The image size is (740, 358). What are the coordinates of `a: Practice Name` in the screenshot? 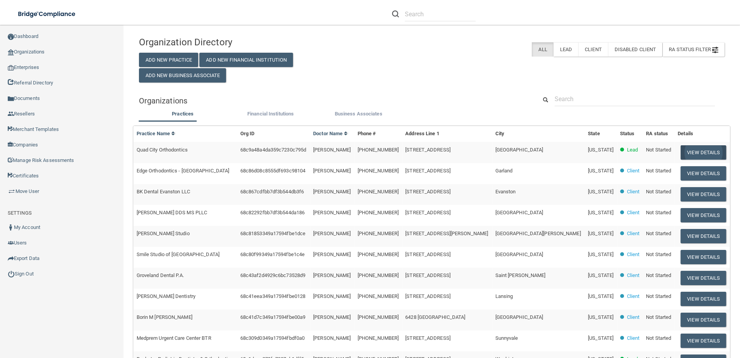 It's located at (156, 133).